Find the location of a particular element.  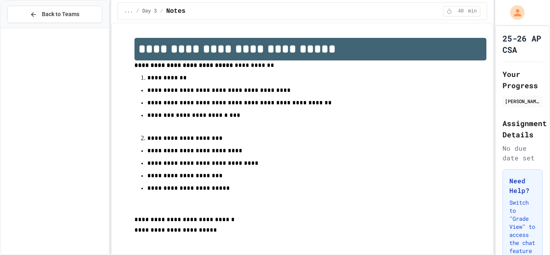

h1: 25-26 AP CSA is located at coordinates (523, 44).